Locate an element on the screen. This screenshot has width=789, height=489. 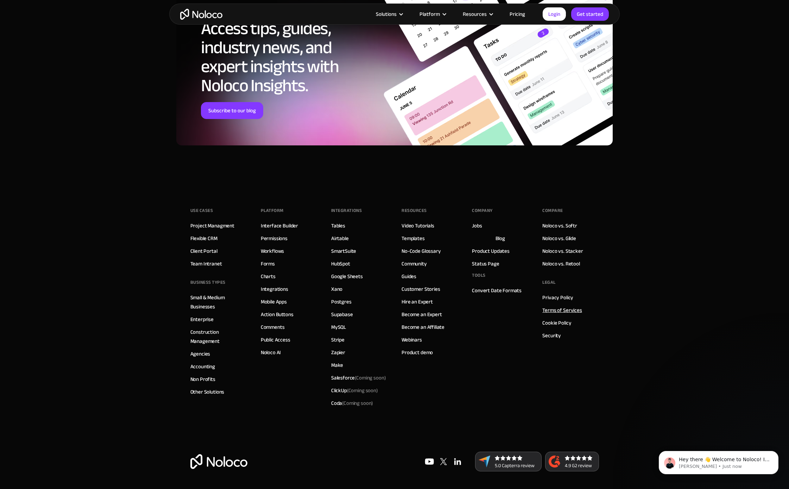
a: Construction Management is located at coordinates (218, 336).